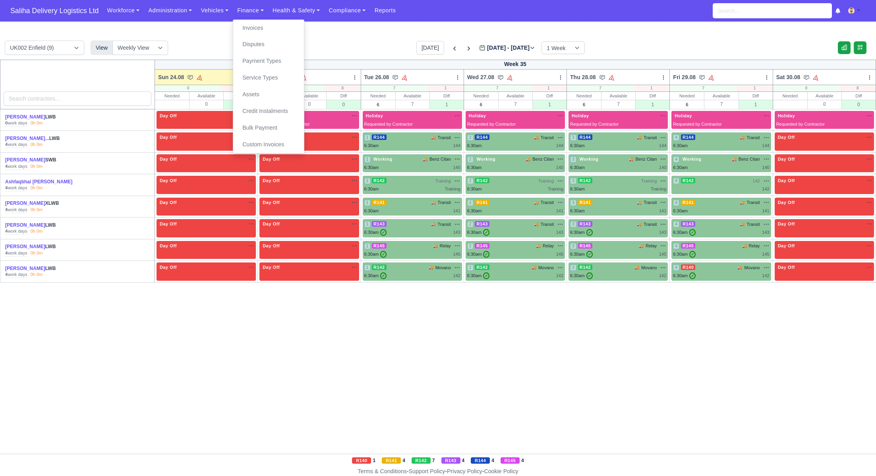 The height and width of the screenshot is (476, 876). What do you see at coordinates (452, 189) in the screenshot?
I see `div: Training` at bounding box center [452, 189].